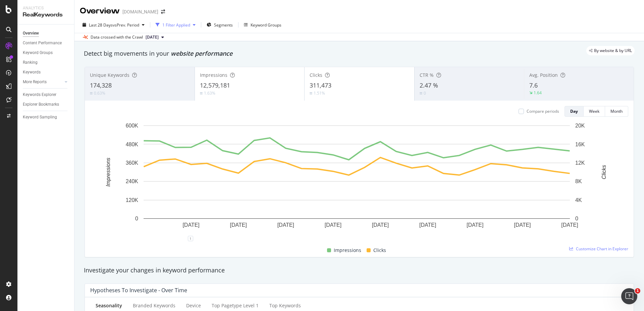 The image size is (644, 311). Describe the element at coordinates (42, 43) in the screenshot. I see `div: Content Performance` at that location.